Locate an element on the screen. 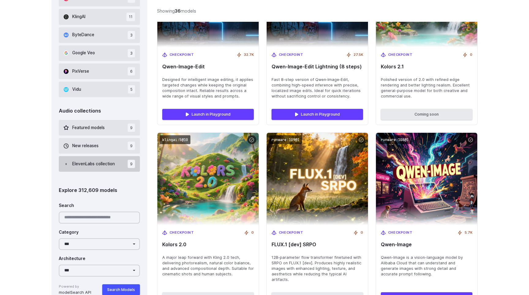  span: Qwen-Image is located at coordinates (427, 244).